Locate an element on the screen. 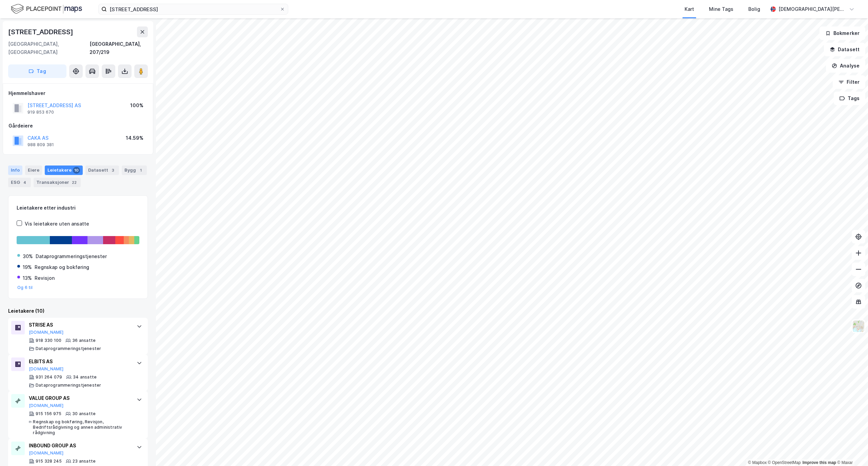  div: 30% is located at coordinates (28, 257).